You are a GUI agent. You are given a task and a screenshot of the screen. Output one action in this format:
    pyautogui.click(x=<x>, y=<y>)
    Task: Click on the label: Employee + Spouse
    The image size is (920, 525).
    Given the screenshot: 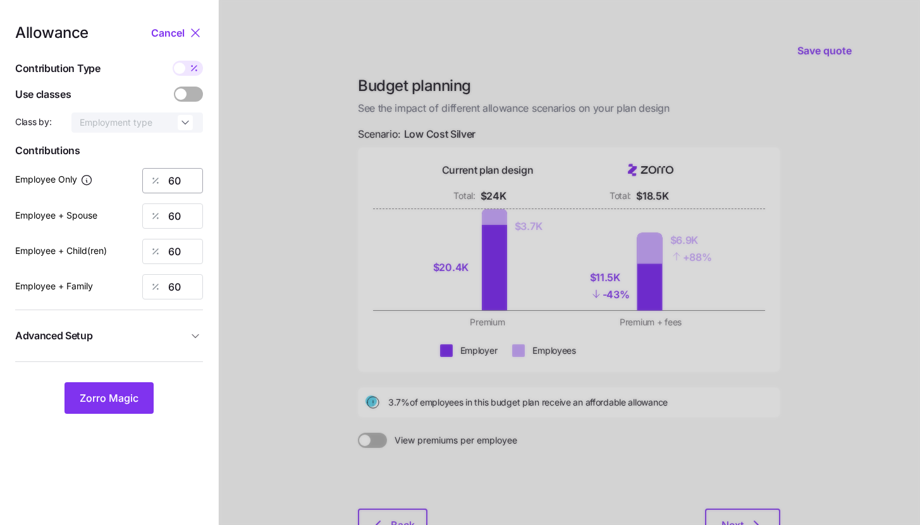 What is the action you would take?
    pyautogui.click(x=56, y=216)
    